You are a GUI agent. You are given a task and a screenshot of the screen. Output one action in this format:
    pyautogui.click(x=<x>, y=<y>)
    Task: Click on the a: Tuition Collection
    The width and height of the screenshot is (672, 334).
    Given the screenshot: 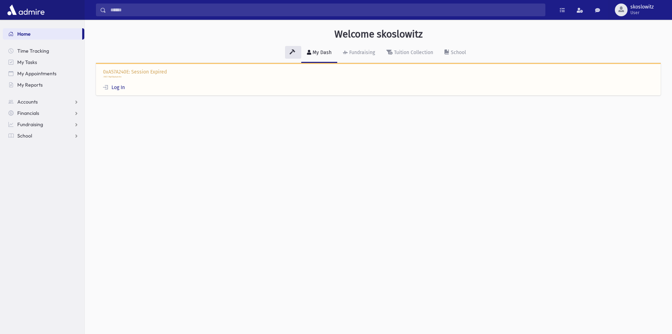 What is the action you would take?
    pyautogui.click(x=410, y=53)
    